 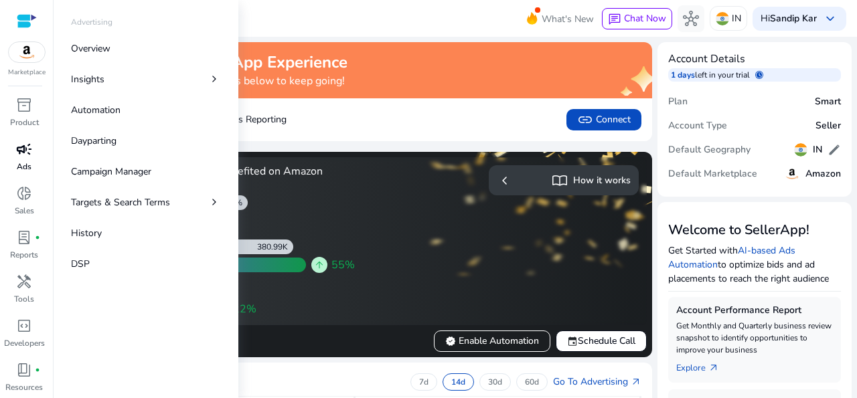 I want to click on span: Schedule Call, so click(x=601, y=341).